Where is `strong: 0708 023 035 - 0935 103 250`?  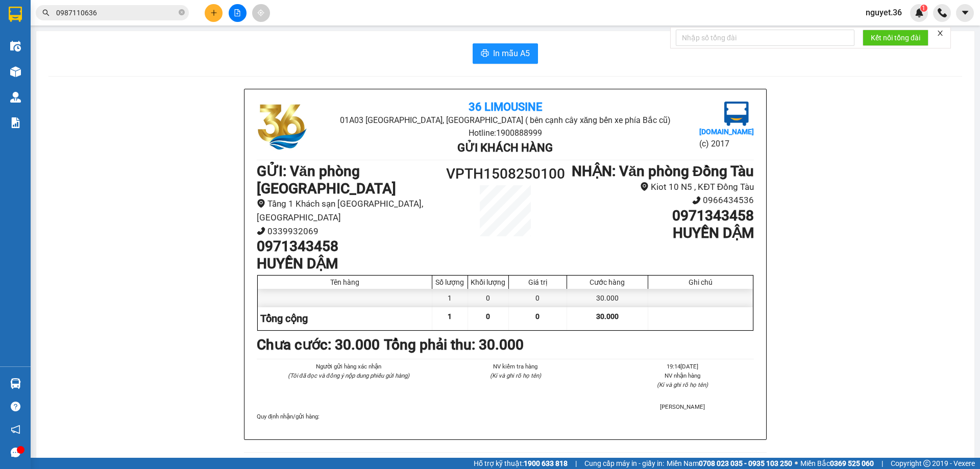
strong: 0708 023 035 - 0935 103 250 is located at coordinates (745, 463).